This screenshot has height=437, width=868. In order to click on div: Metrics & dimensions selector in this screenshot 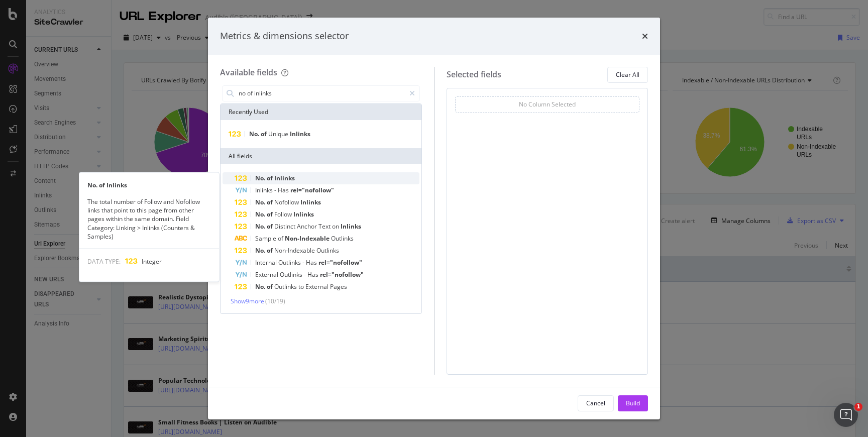, I will do `click(284, 36)`.